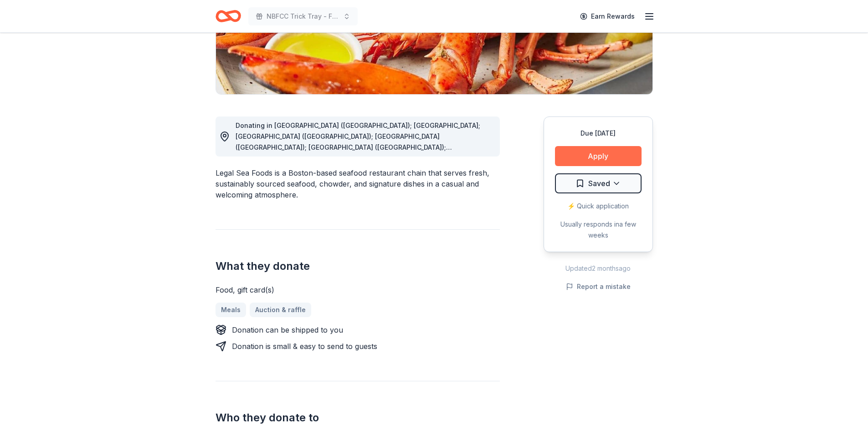 The width and height of the screenshot is (868, 430). Describe the element at coordinates (598, 287) in the screenshot. I see `button: Report a mistake` at that location.